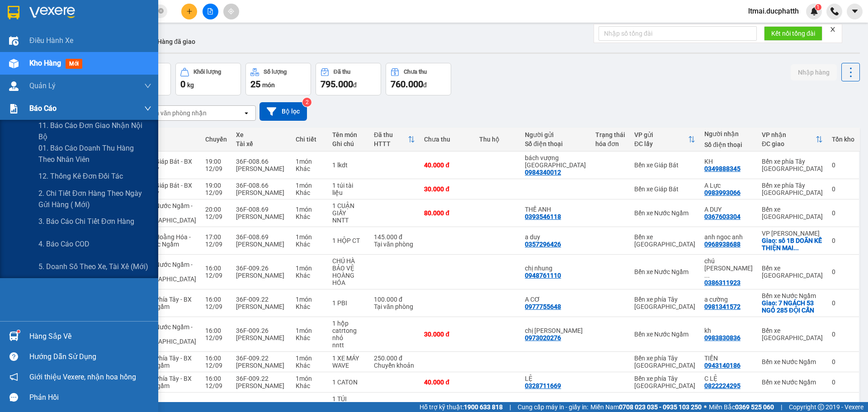 The height and width of the screenshot is (412, 868). Describe the element at coordinates (728, 330) in the screenshot. I see `div: kh` at that location.